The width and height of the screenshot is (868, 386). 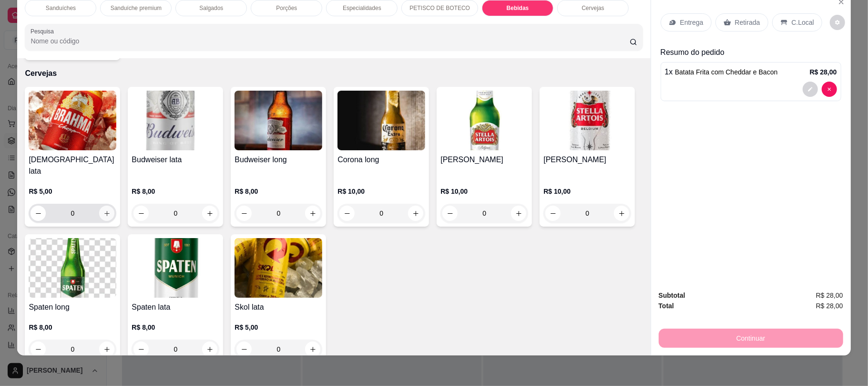 I want to click on p: Retirada, so click(x=747, y=22).